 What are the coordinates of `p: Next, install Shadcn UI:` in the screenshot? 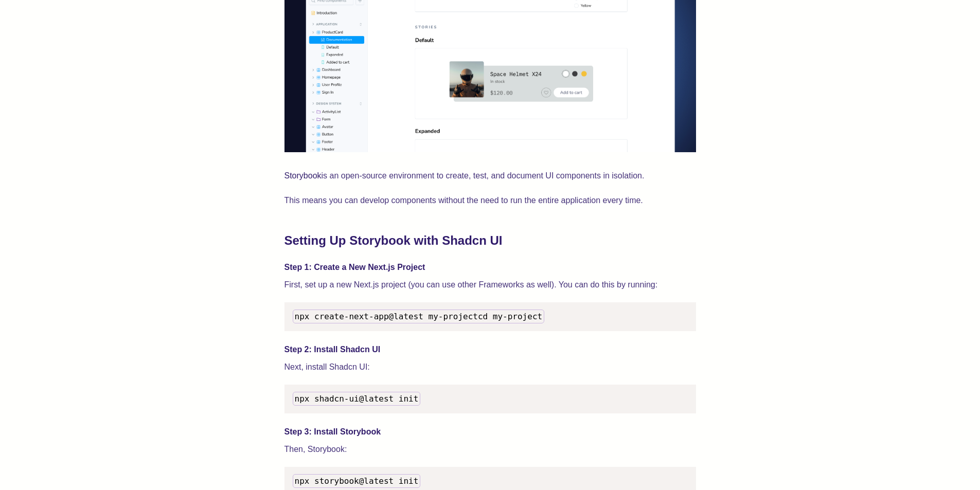 It's located at (490, 367).